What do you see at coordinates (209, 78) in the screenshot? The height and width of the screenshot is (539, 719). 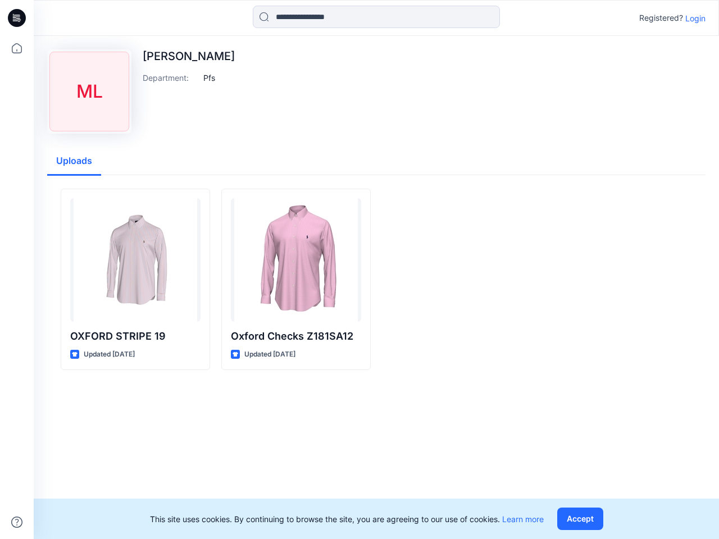 I see `p: Pfs` at bounding box center [209, 78].